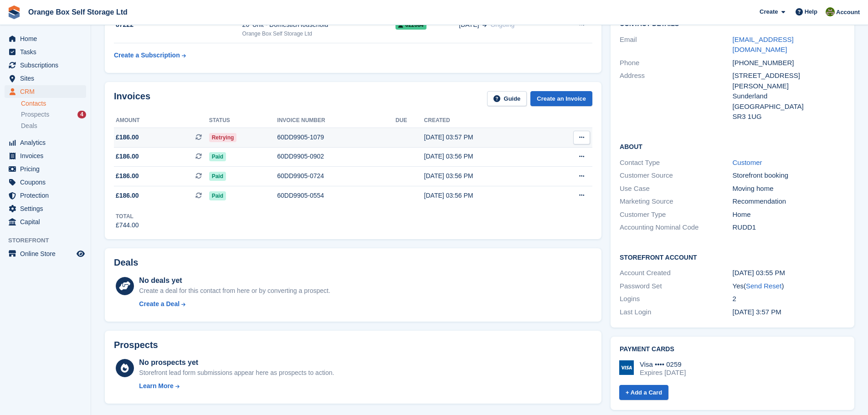 The height and width of the screenshot is (415, 868). Describe the element at coordinates (675, 63) in the screenshot. I see `div: Phone` at that location.